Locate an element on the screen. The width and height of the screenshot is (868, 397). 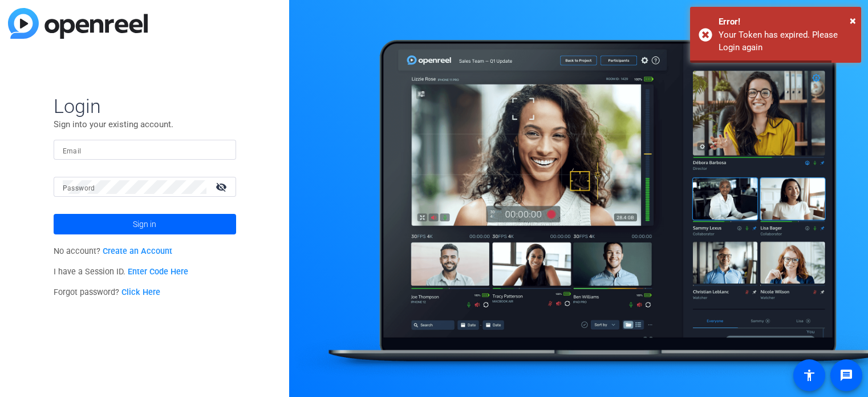
a: Click Here is located at coordinates (141, 292).